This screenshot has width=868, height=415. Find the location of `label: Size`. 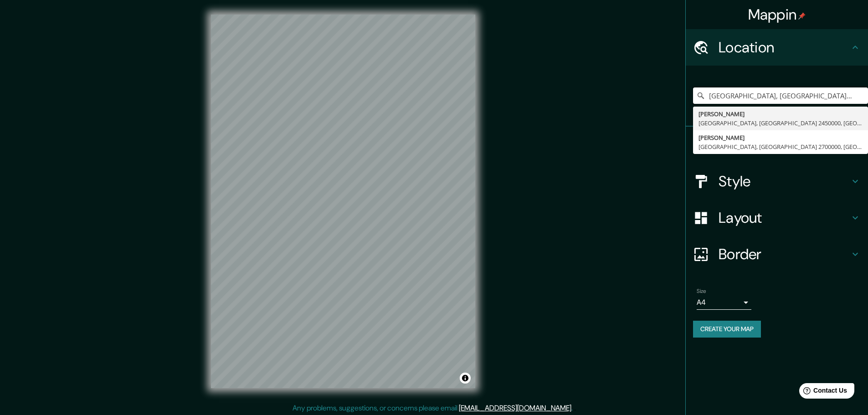

label: Size is located at coordinates (701, 292).